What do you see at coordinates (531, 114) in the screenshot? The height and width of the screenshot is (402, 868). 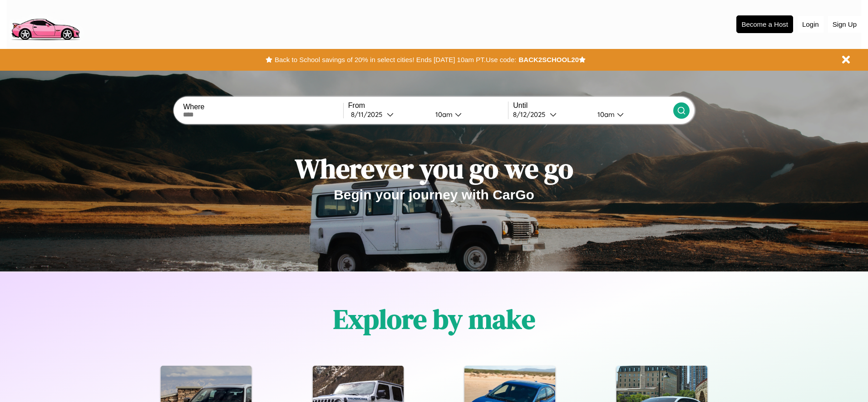 I see `div: 8 / 12 / 2025` at bounding box center [531, 114].